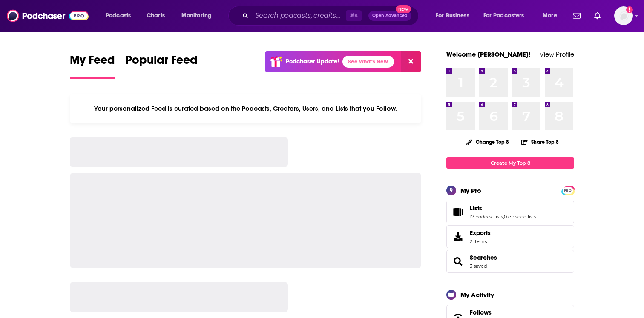 The height and width of the screenshot is (318, 644). Describe the element at coordinates (623, 16) in the screenshot. I see `button: Show profile menu` at that location.